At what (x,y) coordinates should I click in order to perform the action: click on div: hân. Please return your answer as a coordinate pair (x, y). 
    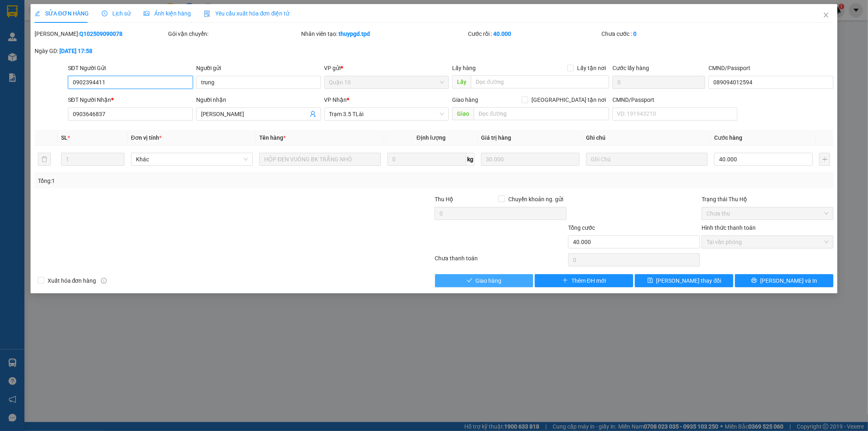
    Looking at the image, I should click on (103, 31).